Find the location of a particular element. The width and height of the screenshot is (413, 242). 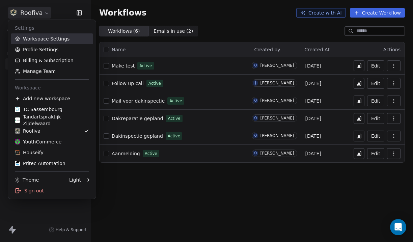

div: TC Sassembourg is located at coordinates (38, 109).